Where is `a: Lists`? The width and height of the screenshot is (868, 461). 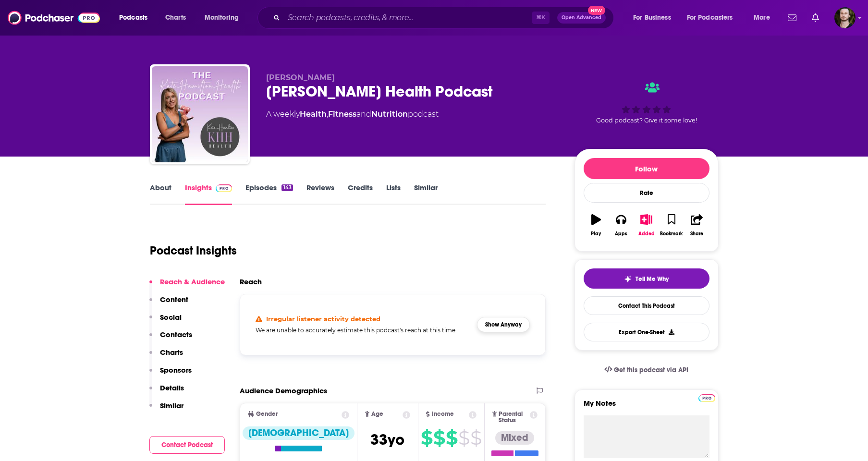
a: Lists is located at coordinates (393, 194).